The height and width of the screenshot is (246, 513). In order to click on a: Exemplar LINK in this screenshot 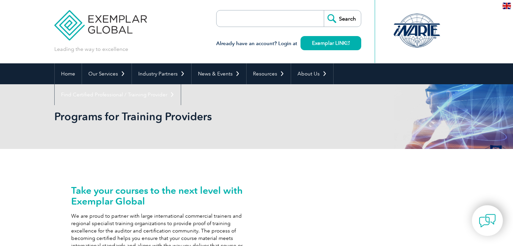, I will do `click(331, 43)`.